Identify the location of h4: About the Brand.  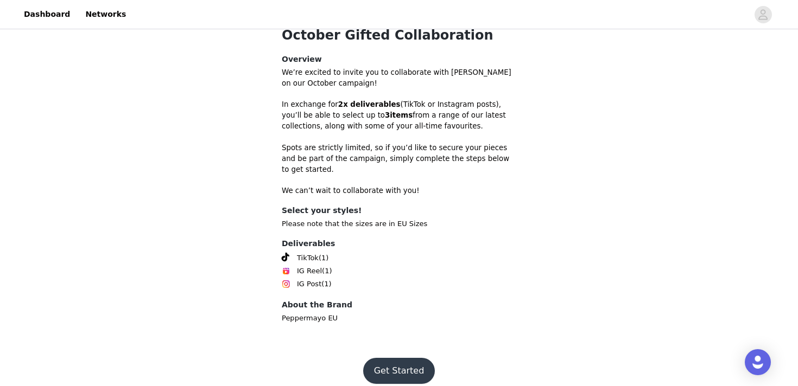
(399, 305).